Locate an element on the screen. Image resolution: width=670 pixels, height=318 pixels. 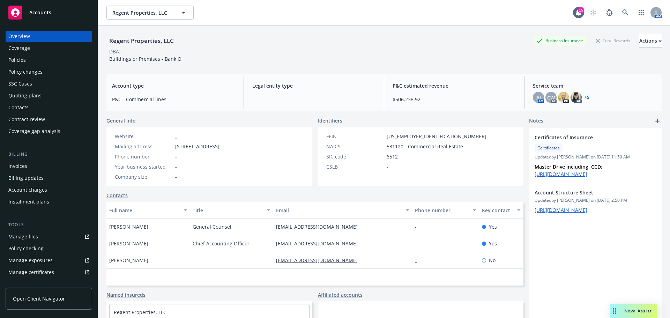
a: Affiliated accounts is located at coordinates (340, 294).